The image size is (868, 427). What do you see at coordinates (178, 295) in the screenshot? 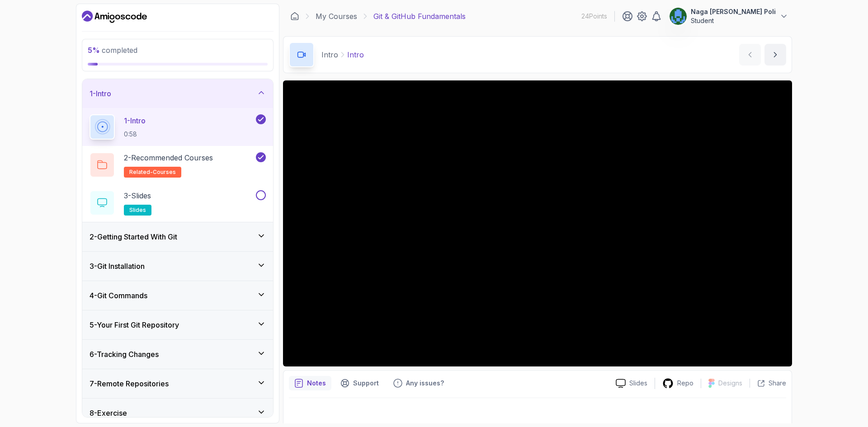
I see `button: 4-Git Commands` at bounding box center [178, 295].